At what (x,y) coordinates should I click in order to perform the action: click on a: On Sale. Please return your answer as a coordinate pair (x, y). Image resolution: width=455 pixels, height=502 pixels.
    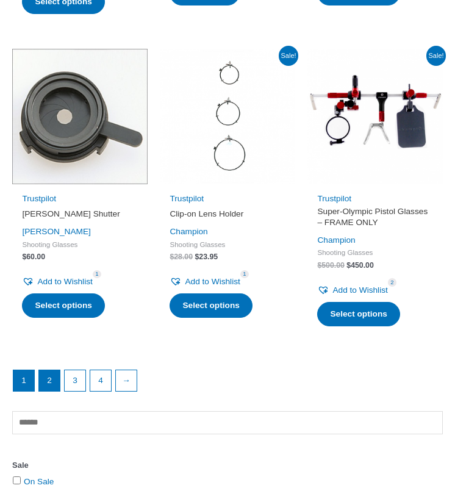
    Looking at the image, I should click on (38, 481).